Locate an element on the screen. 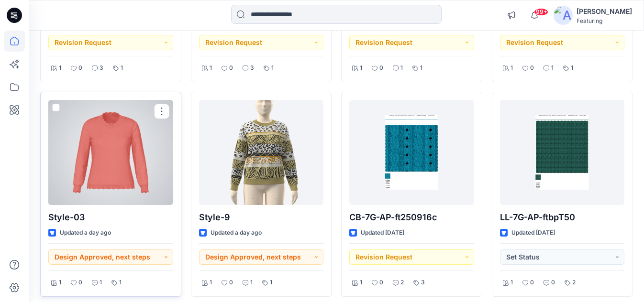  p: LL-7G-AP-ftbpT50 is located at coordinates (562, 218).